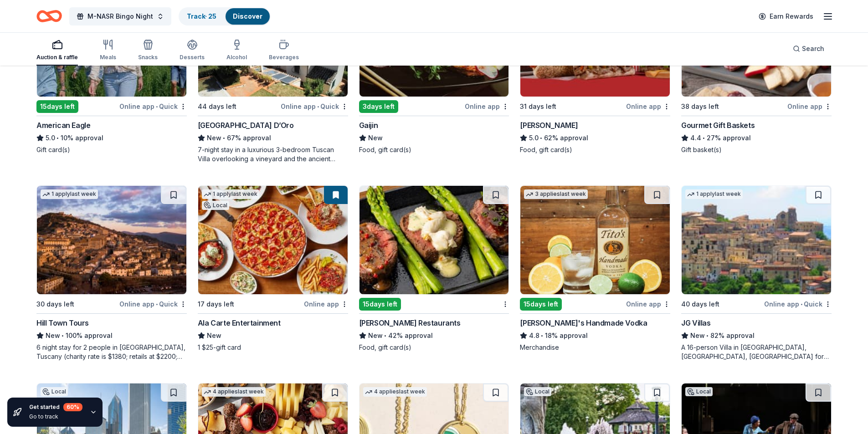 Image resolution: width=868 pixels, height=434 pixels. I want to click on div: 7-night stay in a luxurious 3-bedroom Tuscan Villa overlooking a vineyard and the ancient walled ..., so click(273, 154).